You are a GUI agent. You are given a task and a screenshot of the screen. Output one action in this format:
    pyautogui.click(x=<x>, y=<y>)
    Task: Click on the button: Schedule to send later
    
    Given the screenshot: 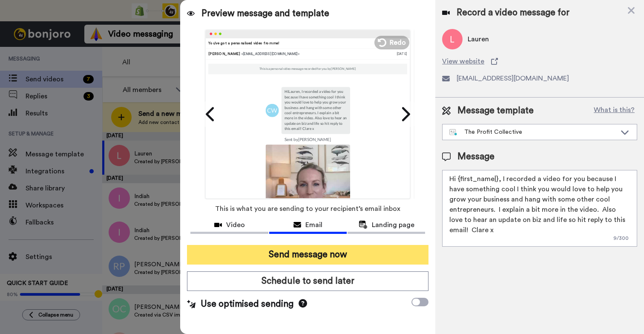 What is the action you would take?
    pyautogui.click(x=307, y=281)
    